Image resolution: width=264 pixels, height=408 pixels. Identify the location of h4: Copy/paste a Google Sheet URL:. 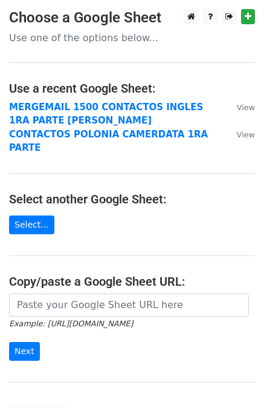
(132, 281).